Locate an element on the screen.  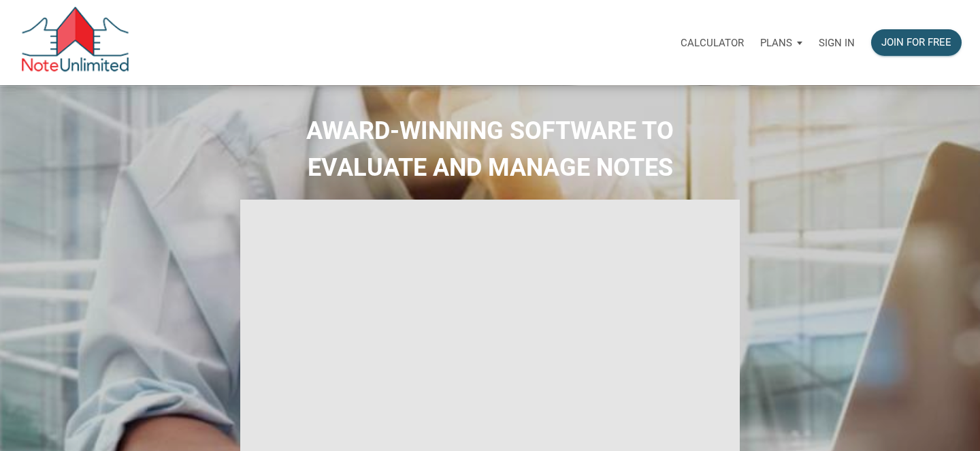
a: Sign in is located at coordinates (837, 42).